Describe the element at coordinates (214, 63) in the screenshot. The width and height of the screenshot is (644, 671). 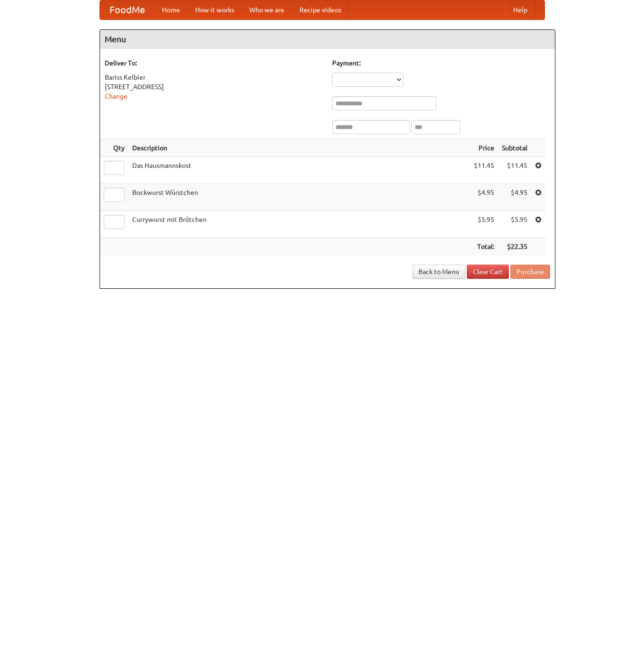
I see `h5: Deliver To:` at that location.